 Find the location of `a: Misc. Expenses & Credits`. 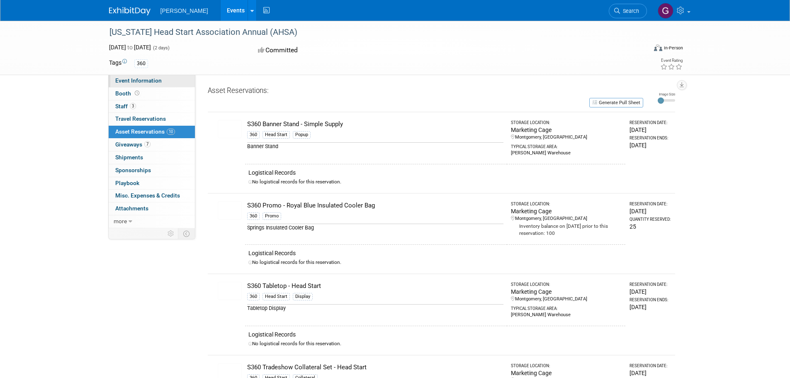

a: Misc. Expenses & Credits is located at coordinates (152, 196).